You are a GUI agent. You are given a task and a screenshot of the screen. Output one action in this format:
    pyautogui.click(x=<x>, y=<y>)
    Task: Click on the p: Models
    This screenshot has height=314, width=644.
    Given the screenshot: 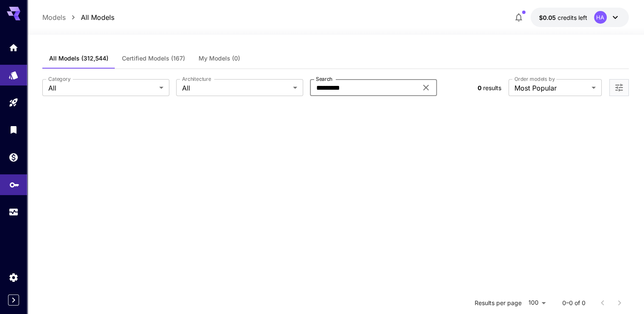 What is the action you would take?
    pyautogui.click(x=54, y=17)
    